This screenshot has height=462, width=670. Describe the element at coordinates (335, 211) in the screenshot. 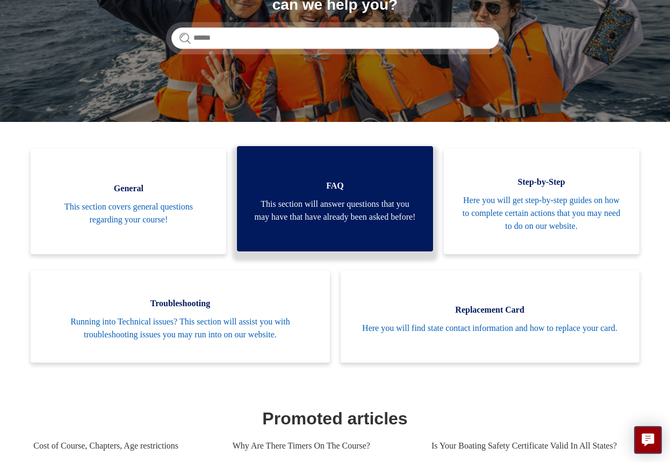

I see `span: This section will answer questions that you may have that have already been asked before!` at that location.